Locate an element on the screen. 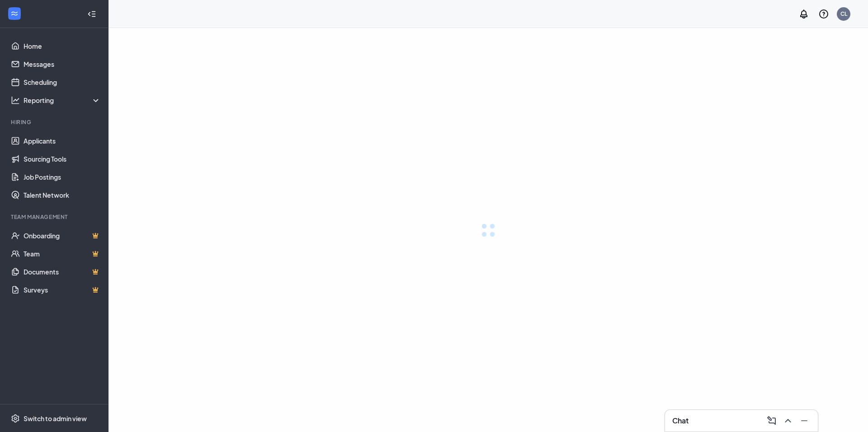  svg: Minimize is located at coordinates (804, 421).